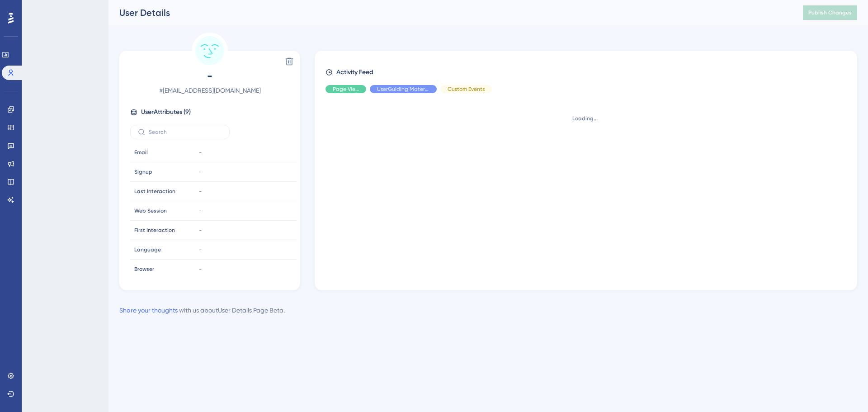 The height and width of the screenshot is (412, 868). Describe the element at coordinates (141, 153) in the screenshot. I see `span: Email` at that location.